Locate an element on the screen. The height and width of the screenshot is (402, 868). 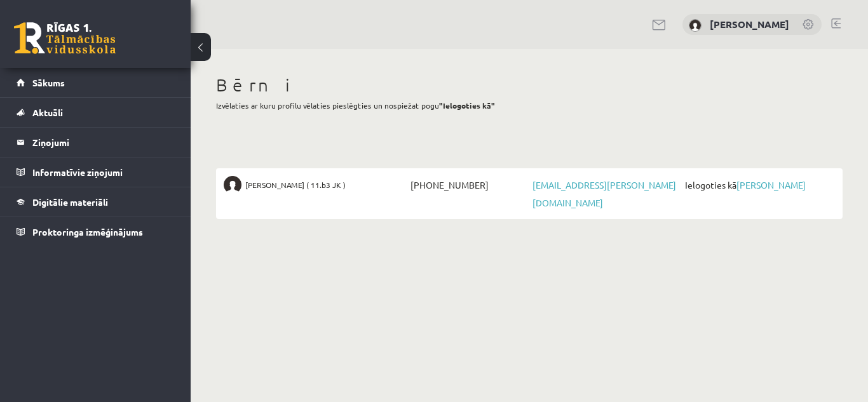
img: Roberts Veško is located at coordinates (232, 185).